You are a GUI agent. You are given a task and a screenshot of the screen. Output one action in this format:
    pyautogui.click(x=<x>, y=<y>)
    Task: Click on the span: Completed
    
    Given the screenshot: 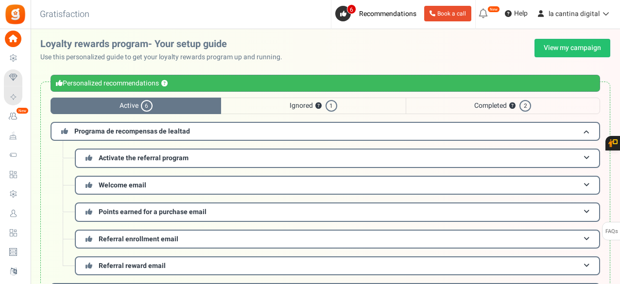 What is the action you would take?
    pyautogui.click(x=503, y=106)
    